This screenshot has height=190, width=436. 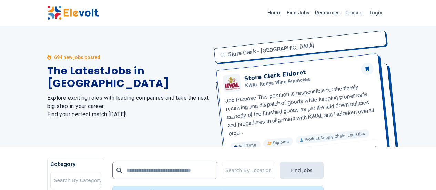 I want to click on button: Find Jobs, so click(x=301, y=170).